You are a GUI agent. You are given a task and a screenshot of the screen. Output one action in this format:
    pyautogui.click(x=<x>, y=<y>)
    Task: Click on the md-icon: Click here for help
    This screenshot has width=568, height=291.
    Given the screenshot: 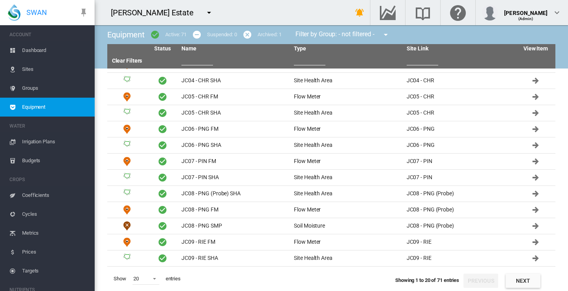 What is the action you would take?
    pyautogui.click(x=458, y=13)
    